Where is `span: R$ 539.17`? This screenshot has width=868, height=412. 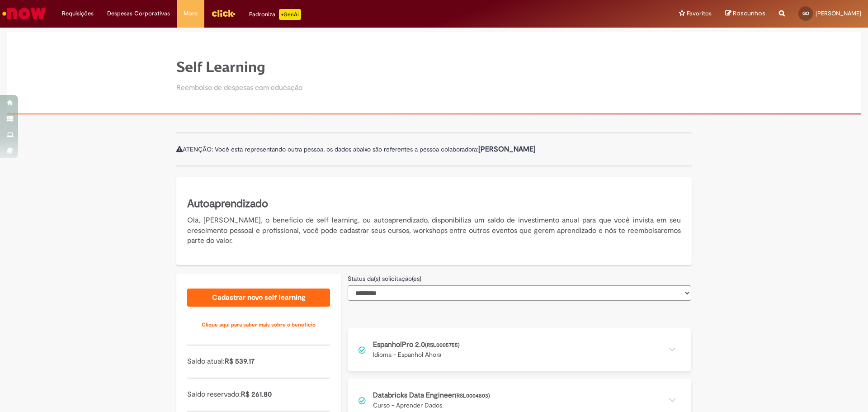 span: R$ 539.17 is located at coordinates (240, 361).